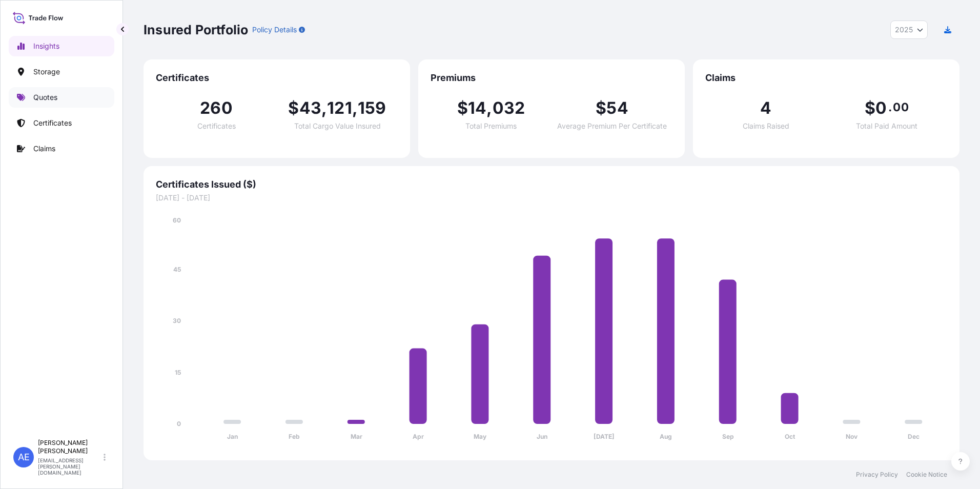 Image resolution: width=980 pixels, height=489 pixels. I want to click on span: Total Premiums, so click(491, 126).